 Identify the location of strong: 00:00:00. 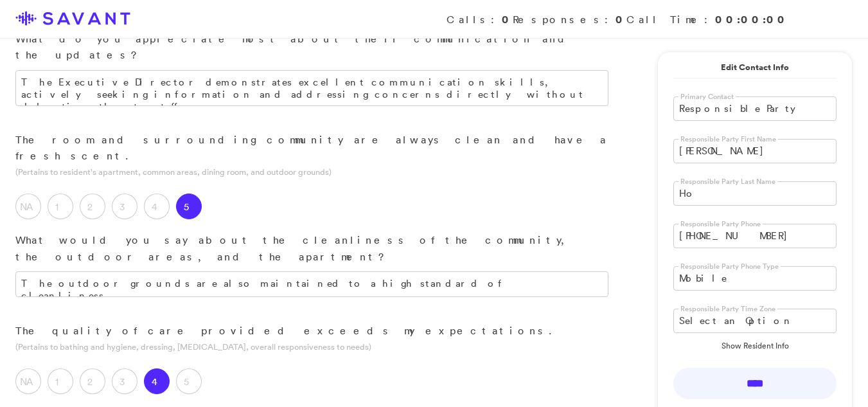
(752, 19).